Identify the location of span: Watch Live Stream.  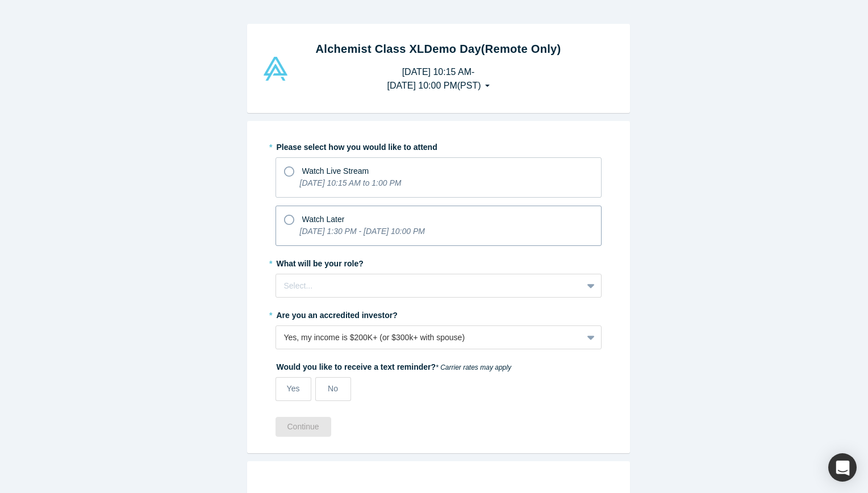
(336, 171).